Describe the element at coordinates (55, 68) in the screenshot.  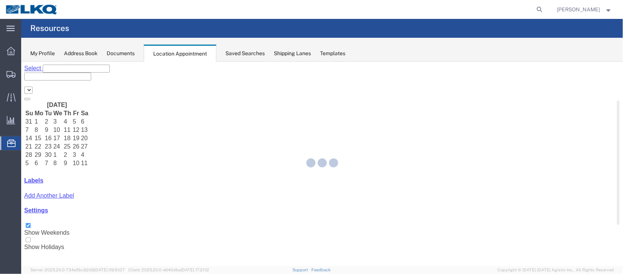
I see `td: 12` at that location.